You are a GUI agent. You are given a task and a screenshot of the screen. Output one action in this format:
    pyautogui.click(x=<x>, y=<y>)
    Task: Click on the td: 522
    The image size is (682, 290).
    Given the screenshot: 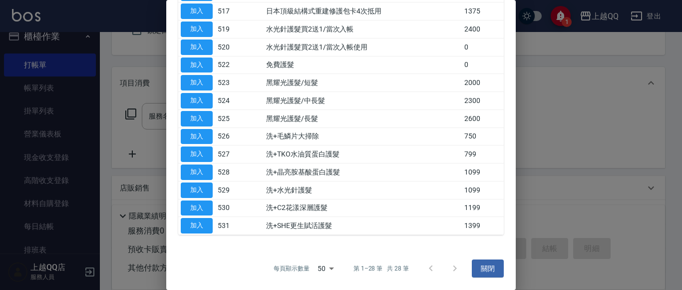 What is the action you would take?
    pyautogui.click(x=227, y=65)
    